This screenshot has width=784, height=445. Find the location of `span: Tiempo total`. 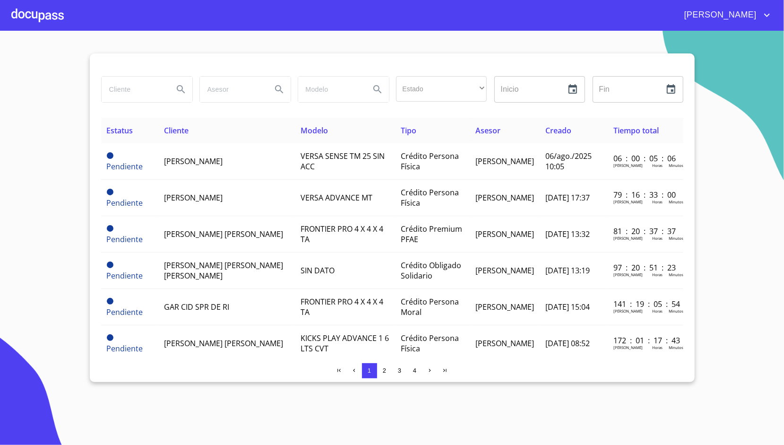

span: Tiempo total is located at coordinates (636, 130).